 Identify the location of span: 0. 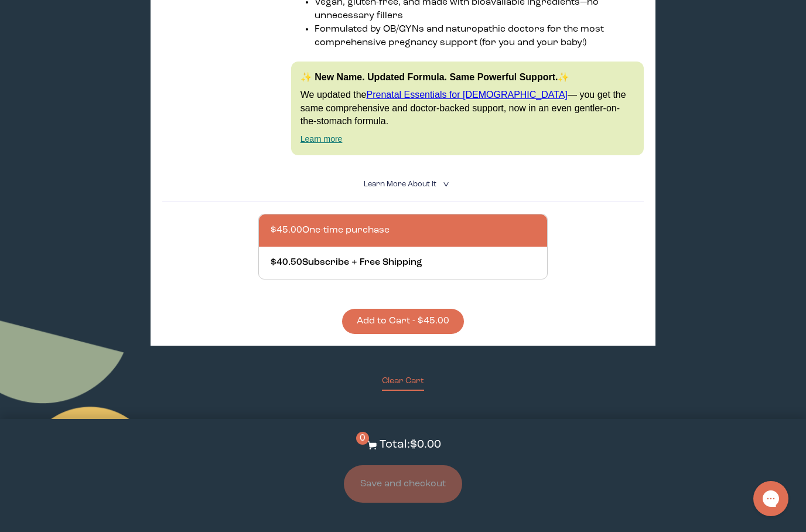
(362, 438).